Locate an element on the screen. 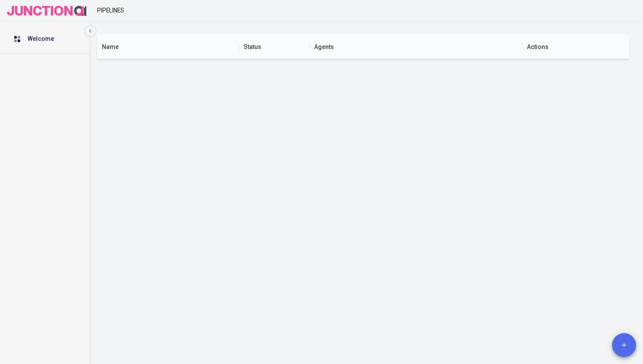 The height and width of the screenshot is (364, 643). div: Actions is located at coordinates (538, 47).